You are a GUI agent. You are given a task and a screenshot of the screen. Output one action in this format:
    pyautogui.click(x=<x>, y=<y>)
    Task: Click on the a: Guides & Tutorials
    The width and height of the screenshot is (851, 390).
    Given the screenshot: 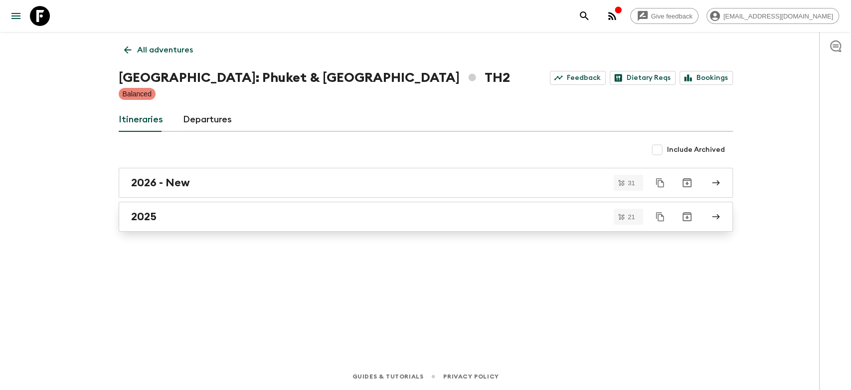 What is the action you would take?
    pyautogui.click(x=388, y=376)
    